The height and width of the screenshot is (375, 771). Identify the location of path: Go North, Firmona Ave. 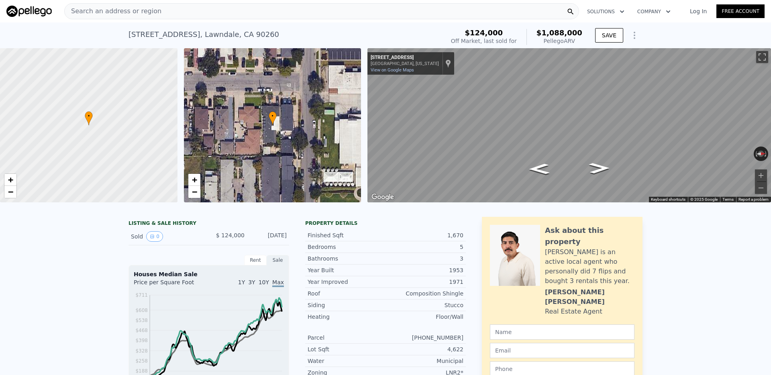
(599, 168).